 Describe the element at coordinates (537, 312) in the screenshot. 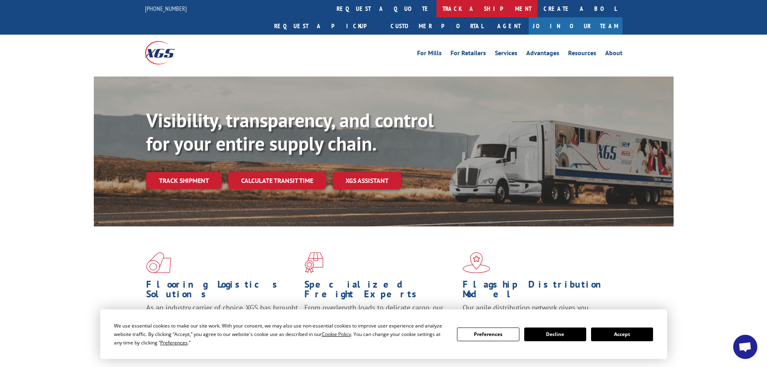

I see `span: Our agile distribution network gives you nationwide inventory management on demand.` at that location.